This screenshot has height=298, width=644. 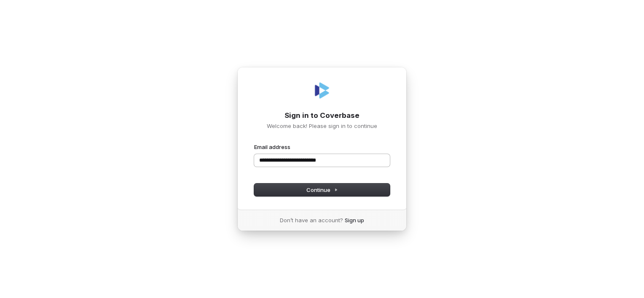 I want to click on span: Don’t have an account?, so click(x=312, y=220).